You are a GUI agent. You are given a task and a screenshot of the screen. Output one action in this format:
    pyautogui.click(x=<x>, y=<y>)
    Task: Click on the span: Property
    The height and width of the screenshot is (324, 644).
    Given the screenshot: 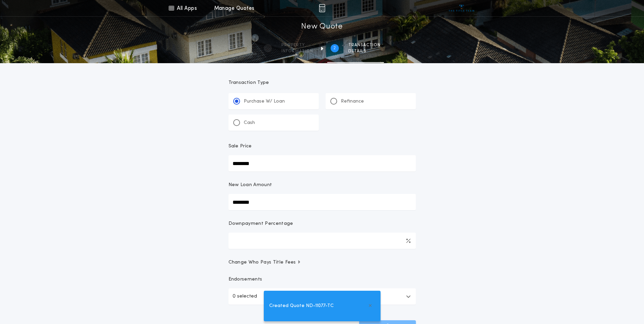 What is the action you would take?
    pyautogui.click(x=297, y=45)
    